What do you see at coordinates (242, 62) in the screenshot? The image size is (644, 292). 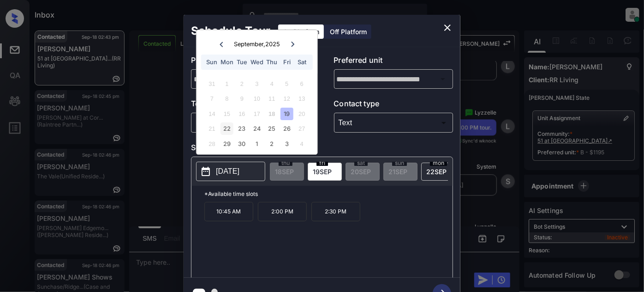 I see `div: Tue` at bounding box center [242, 62].